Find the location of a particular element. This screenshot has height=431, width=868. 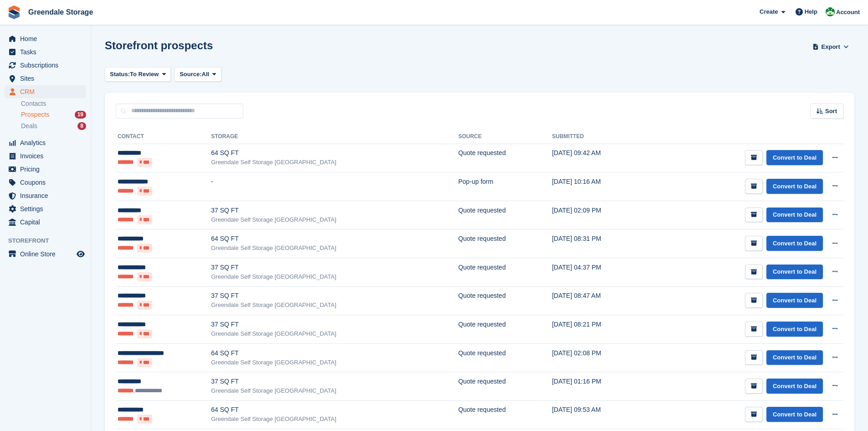

img: stora-icon-8386f47178a22dfd0bd8f6a31ec36ba5ce8667c1dd55bd0f319d3a0aa187defe.svg is located at coordinates (14, 12).